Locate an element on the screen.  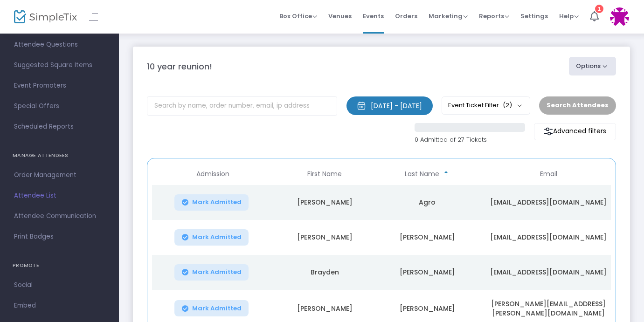
span: Venues is located at coordinates (340, 16).